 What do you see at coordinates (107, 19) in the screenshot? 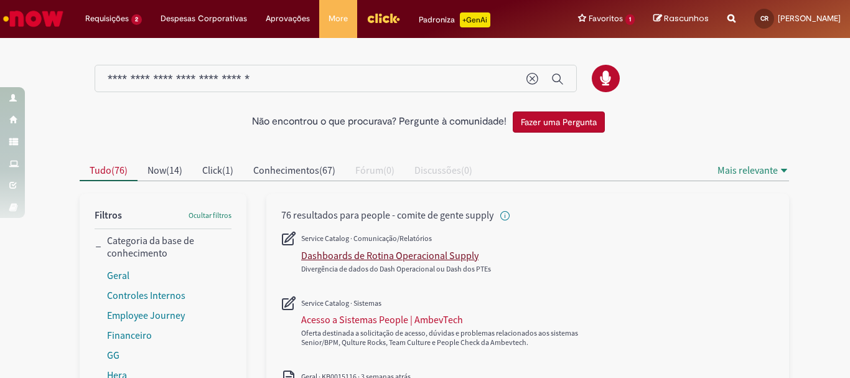
I see `span: Requisições` at bounding box center [107, 19].